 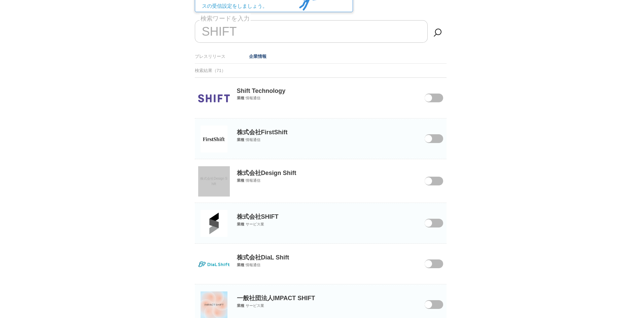 I want to click on span: 株式会社Design Shift, so click(x=214, y=181).